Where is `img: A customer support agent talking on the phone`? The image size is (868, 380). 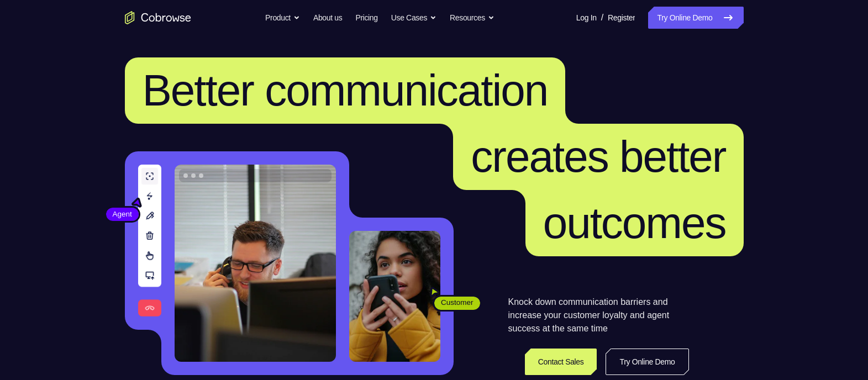
img: A customer support agent talking on the phone is located at coordinates (255, 263).